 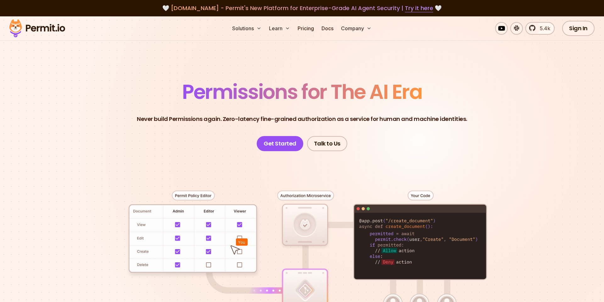 I want to click on a: Get Started, so click(x=280, y=143).